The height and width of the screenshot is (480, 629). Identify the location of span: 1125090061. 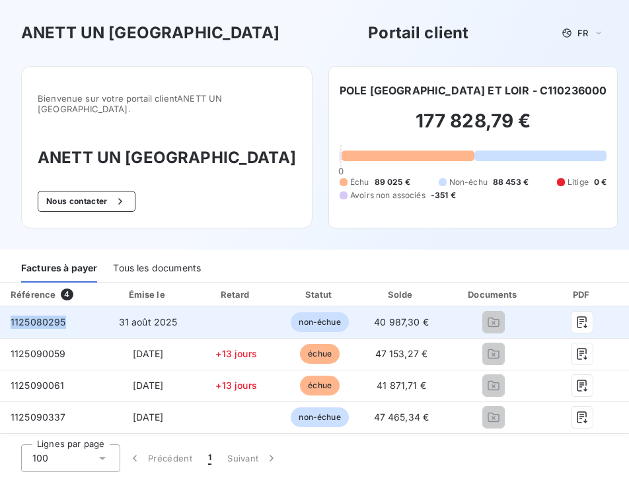
(38, 385).